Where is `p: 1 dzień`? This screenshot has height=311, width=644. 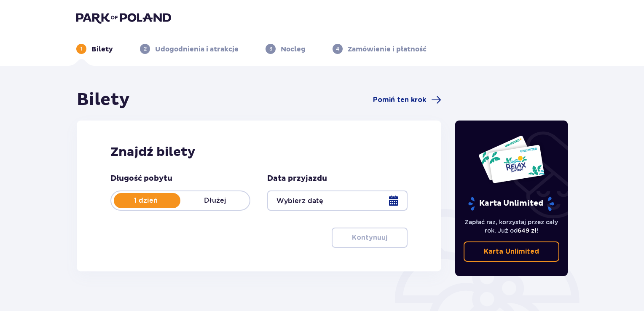
p: 1 dzień is located at coordinates (146, 201).